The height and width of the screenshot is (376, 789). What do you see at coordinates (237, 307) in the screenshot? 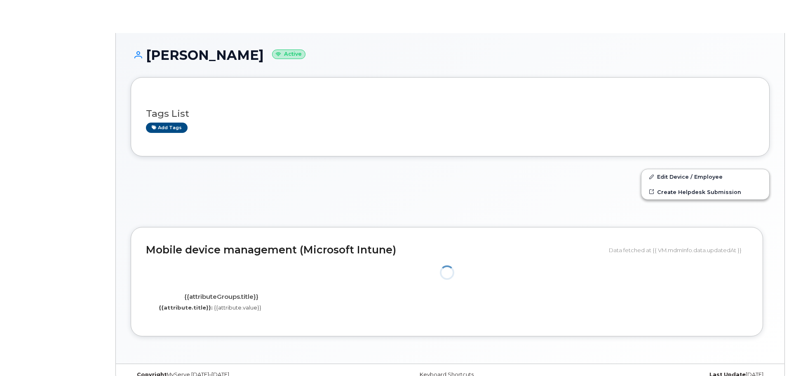
I see `span: {{attribute.value}}` at bounding box center [237, 307].